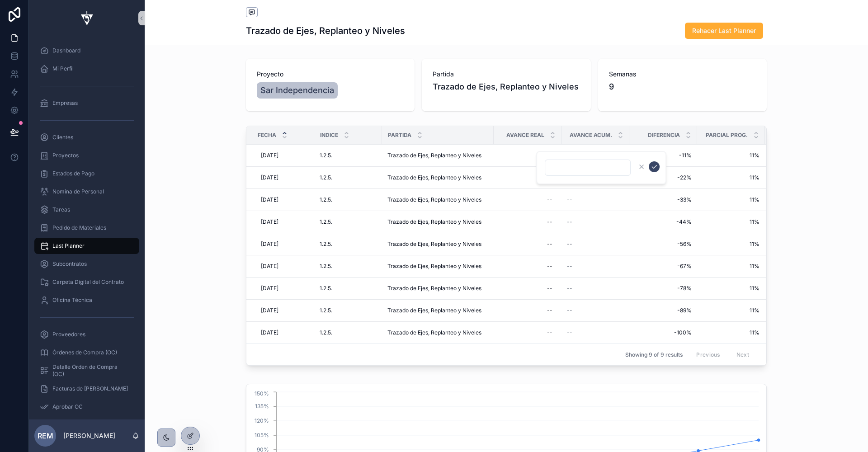 The height and width of the screenshot is (452, 868). What do you see at coordinates (73, 173) in the screenshot?
I see `span: Estados de Pago` at bounding box center [73, 173].